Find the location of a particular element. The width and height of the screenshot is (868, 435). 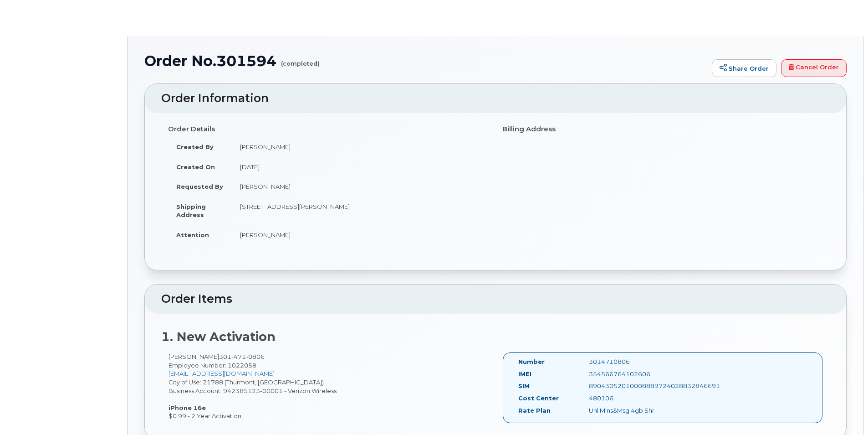

small: (completed) is located at coordinates (300, 59).